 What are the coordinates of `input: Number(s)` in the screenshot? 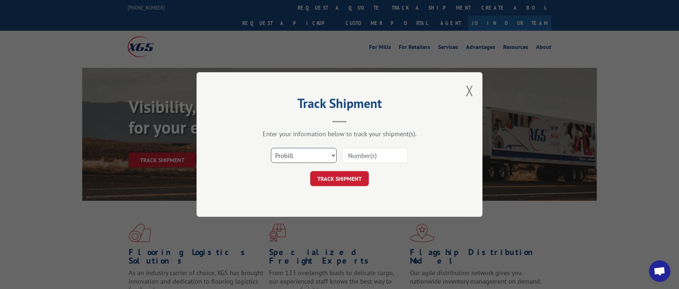 It's located at (375, 156).